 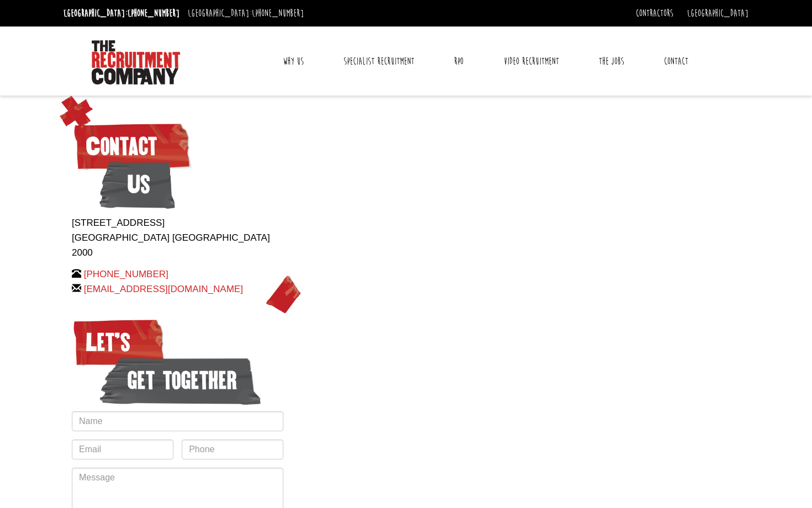 What do you see at coordinates (136, 62) in the screenshot?
I see `img: The Recruitment Company` at bounding box center [136, 62].